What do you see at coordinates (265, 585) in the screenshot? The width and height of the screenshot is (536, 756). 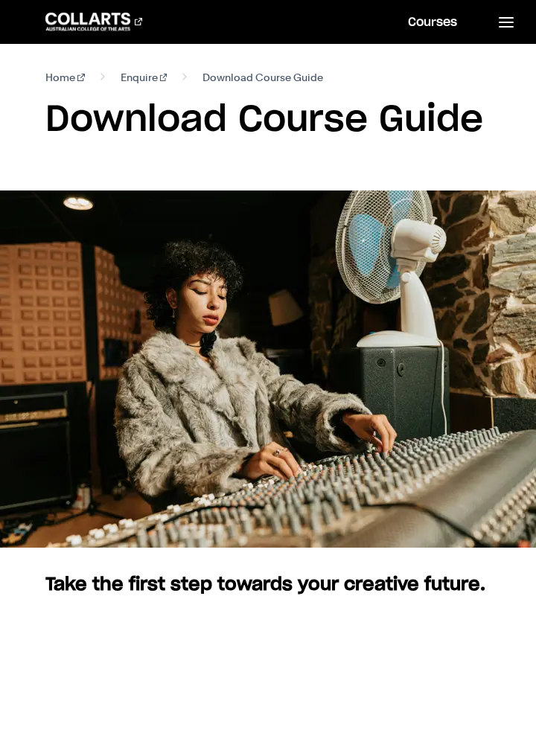 I see `strong: Take the first step towards your creative future.` at bounding box center [265, 585].